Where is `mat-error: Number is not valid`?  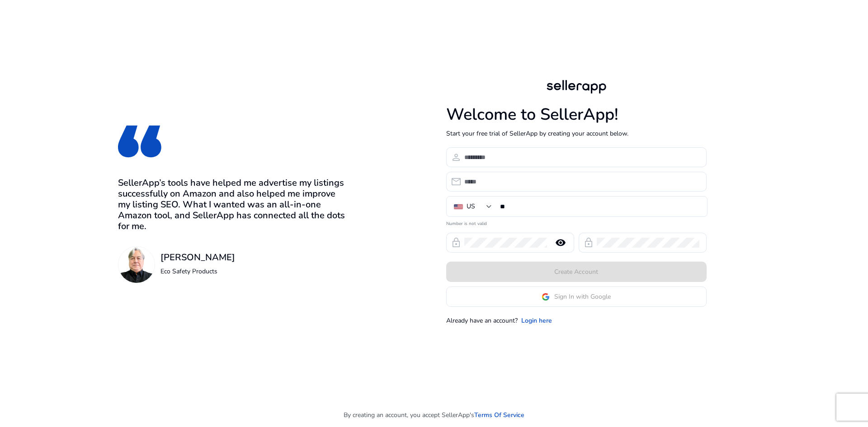 mat-error: Number is not valid is located at coordinates (577, 222).